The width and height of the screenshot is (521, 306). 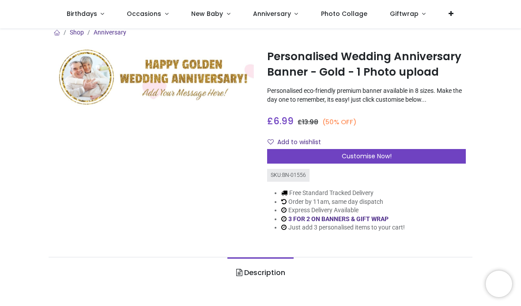 What do you see at coordinates (344, 14) in the screenshot?
I see `span: Photo Collage` at bounding box center [344, 14].